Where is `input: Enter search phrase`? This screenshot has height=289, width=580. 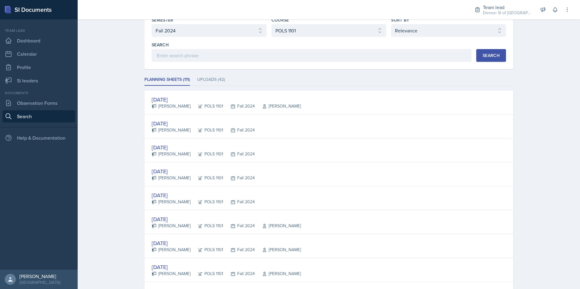 input: Enter search phrase is located at coordinates (311, 55).